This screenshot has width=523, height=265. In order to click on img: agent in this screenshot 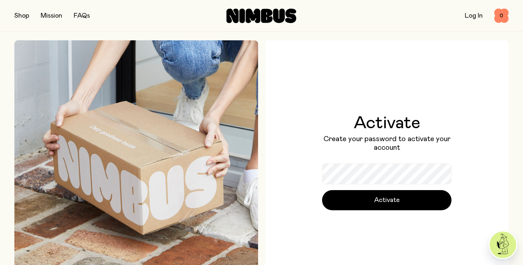, I will do `click(503, 244)`.